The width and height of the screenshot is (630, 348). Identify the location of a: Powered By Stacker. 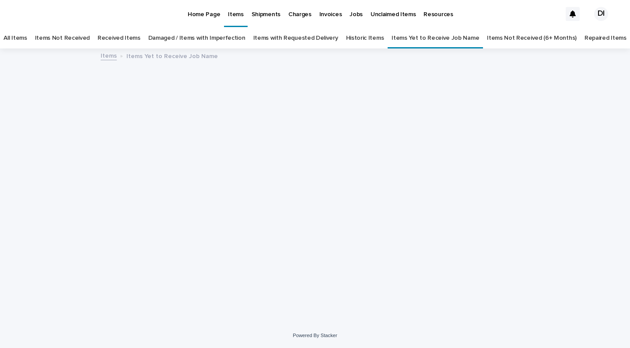
(314, 336).